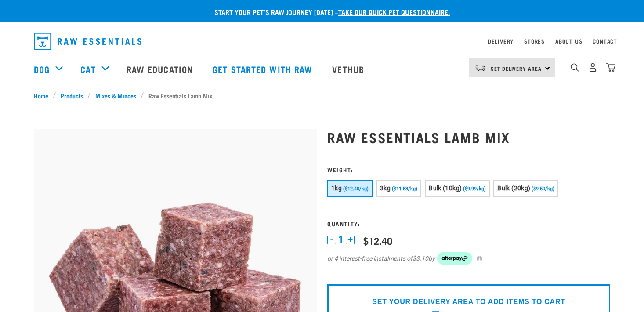 This screenshot has width=644, height=312. What do you see at coordinates (514, 188) in the screenshot?
I see `span: Bulk (20kg)` at bounding box center [514, 188].